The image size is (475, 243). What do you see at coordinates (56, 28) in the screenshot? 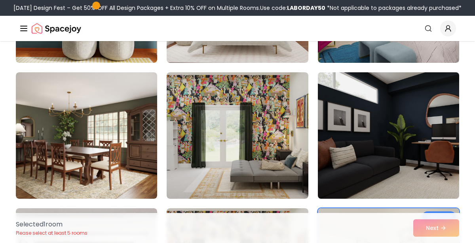
I see `a: Spacejoy` at bounding box center [56, 28].